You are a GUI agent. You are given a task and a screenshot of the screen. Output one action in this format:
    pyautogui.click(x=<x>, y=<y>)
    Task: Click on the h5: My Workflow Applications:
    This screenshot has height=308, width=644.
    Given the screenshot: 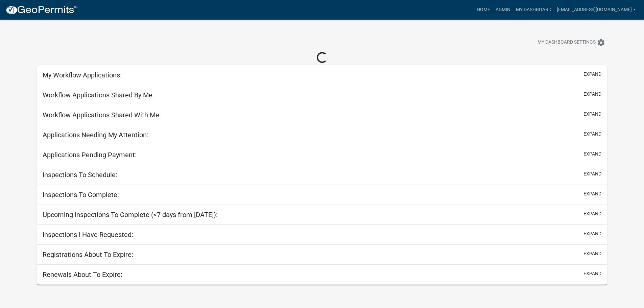 What is the action you would take?
    pyautogui.click(x=82, y=75)
    